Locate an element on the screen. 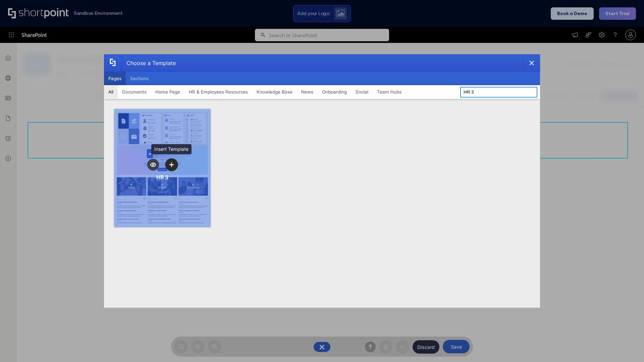 The image size is (644, 362). button: Onboarding is located at coordinates (334, 92).